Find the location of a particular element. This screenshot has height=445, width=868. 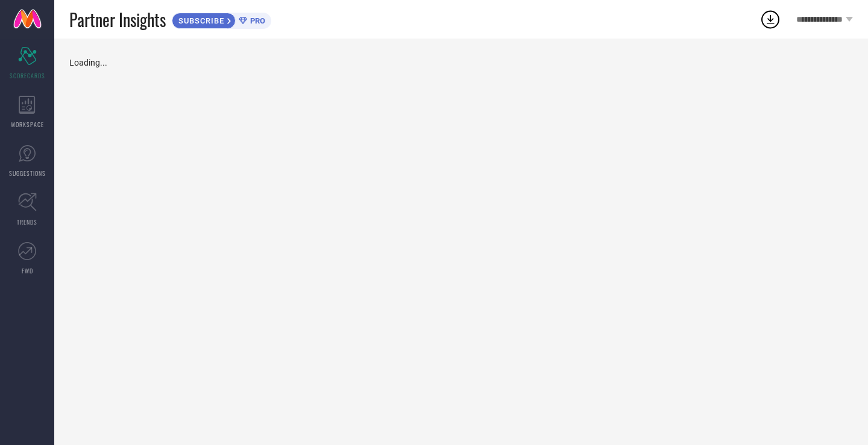

span: WORKSPACE is located at coordinates (27, 124).